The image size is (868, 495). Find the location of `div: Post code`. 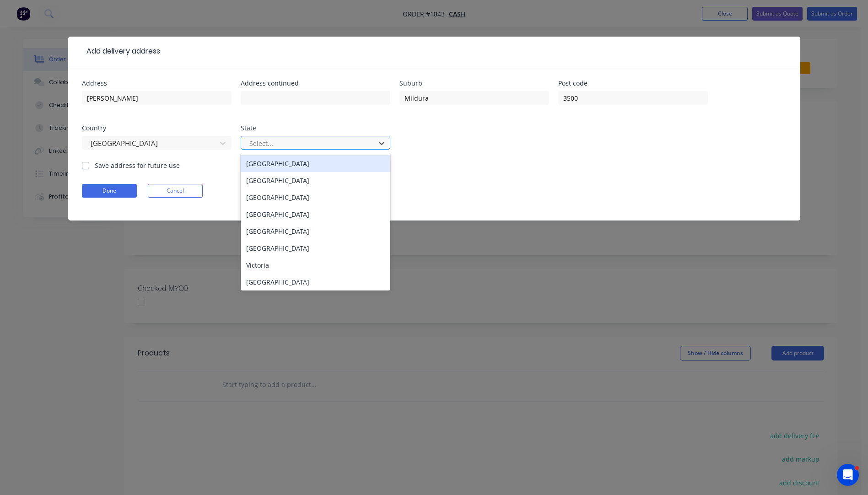

div: Post code is located at coordinates (633, 83).